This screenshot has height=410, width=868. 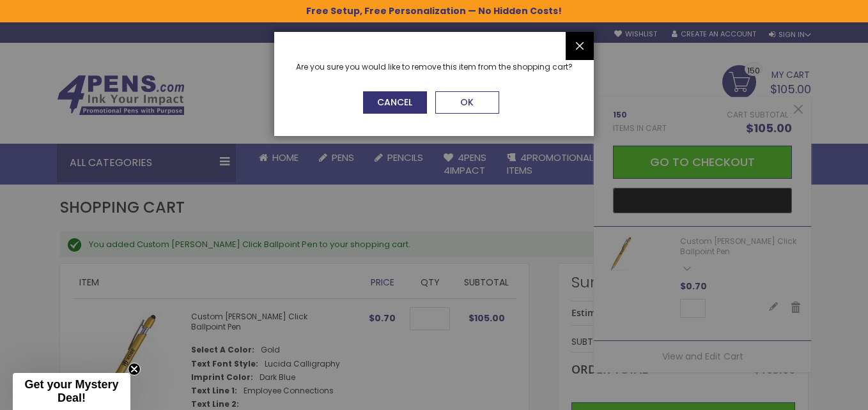 I want to click on button: Cancel, so click(x=395, y=102).